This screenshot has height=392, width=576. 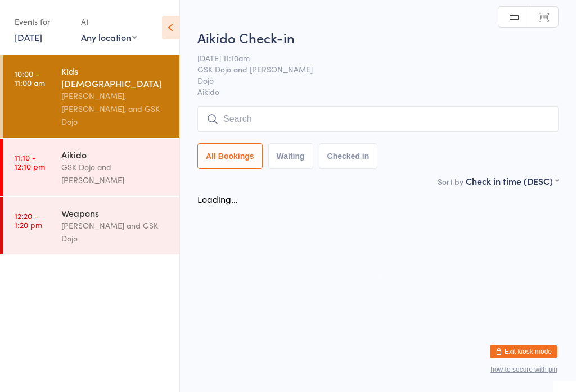 I want to click on time: 12:20 - 1:20 pm, so click(x=28, y=220).